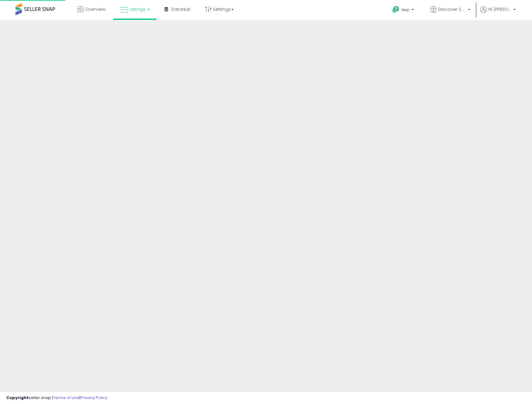  I want to click on i: Get Help, so click(396, 9).